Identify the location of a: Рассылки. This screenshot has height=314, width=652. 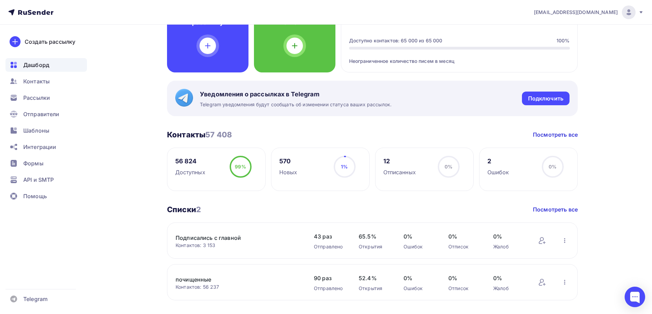
(46, 98).